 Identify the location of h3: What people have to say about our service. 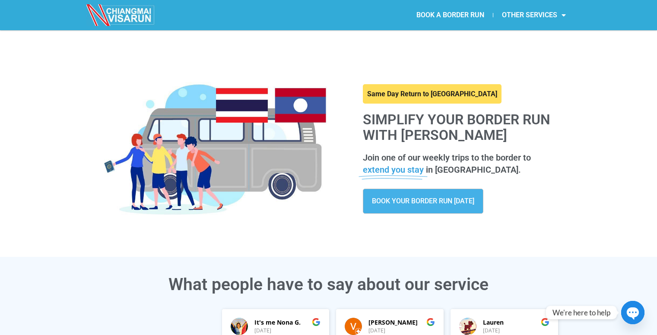
(329, 285).